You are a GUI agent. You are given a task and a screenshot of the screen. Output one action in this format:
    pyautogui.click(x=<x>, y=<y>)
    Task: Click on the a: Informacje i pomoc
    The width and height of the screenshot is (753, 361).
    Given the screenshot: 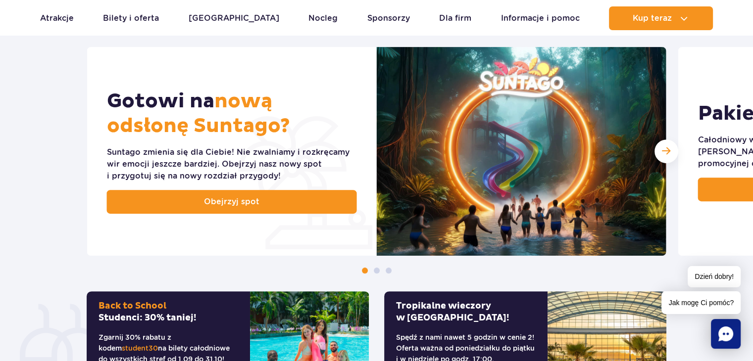 What is the action you would take?
    pyautogui.click(x=540, y=18)
    